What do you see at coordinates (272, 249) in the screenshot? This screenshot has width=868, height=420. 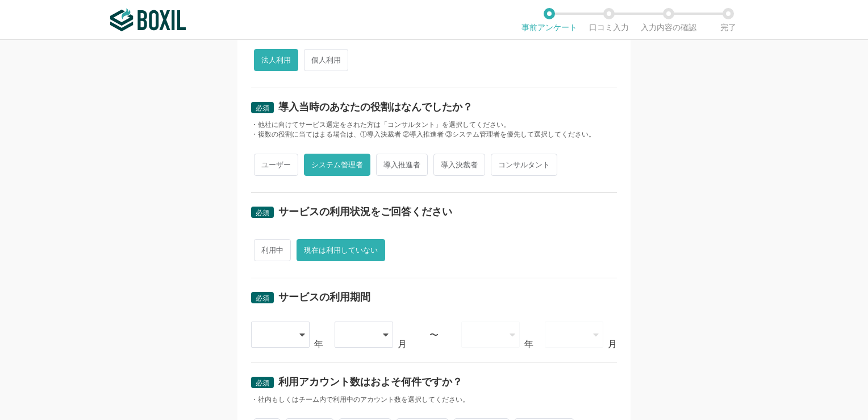 I see `span: 利用中` at bounding box center [272, 249].